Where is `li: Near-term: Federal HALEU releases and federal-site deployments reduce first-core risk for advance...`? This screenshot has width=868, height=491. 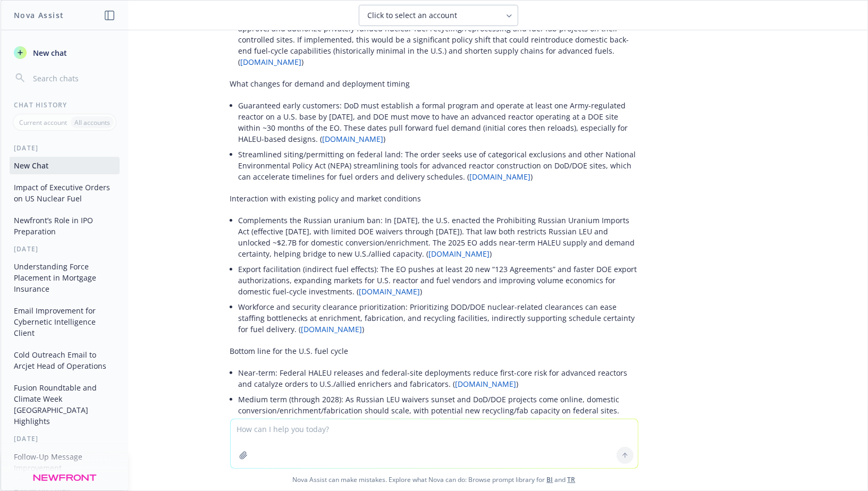
li: Near-term: Federal HALEU releases and federal-site deployments reduce first-core risk for advance... is located at coordinates (439, 378).